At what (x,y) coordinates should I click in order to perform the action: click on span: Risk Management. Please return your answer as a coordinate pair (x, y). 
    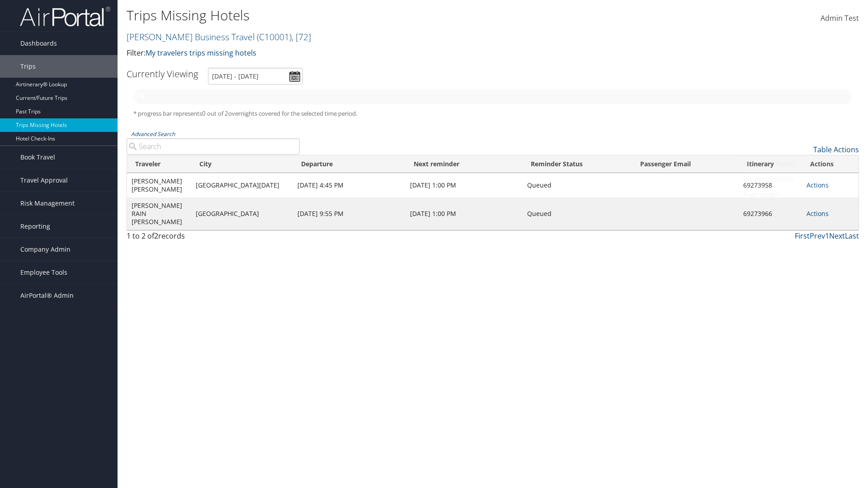
    Looking at the image, I should click on (48, 203).